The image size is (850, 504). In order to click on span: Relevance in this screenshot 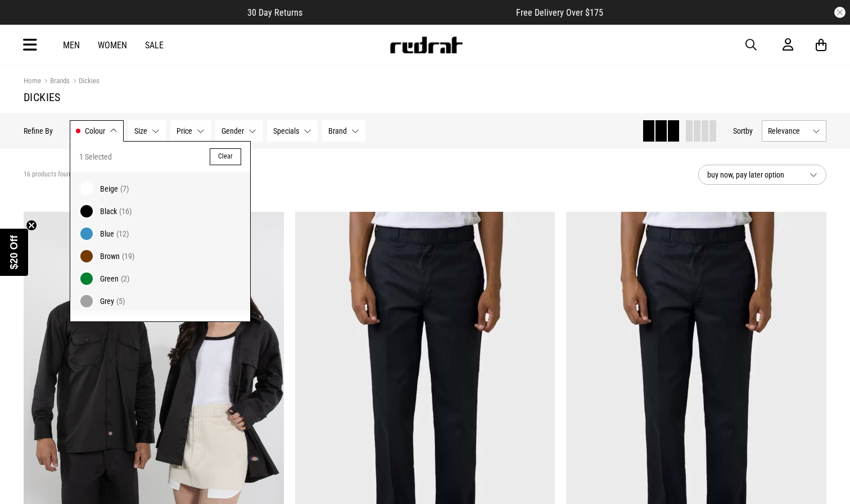, I will do `click(787, 131)`.